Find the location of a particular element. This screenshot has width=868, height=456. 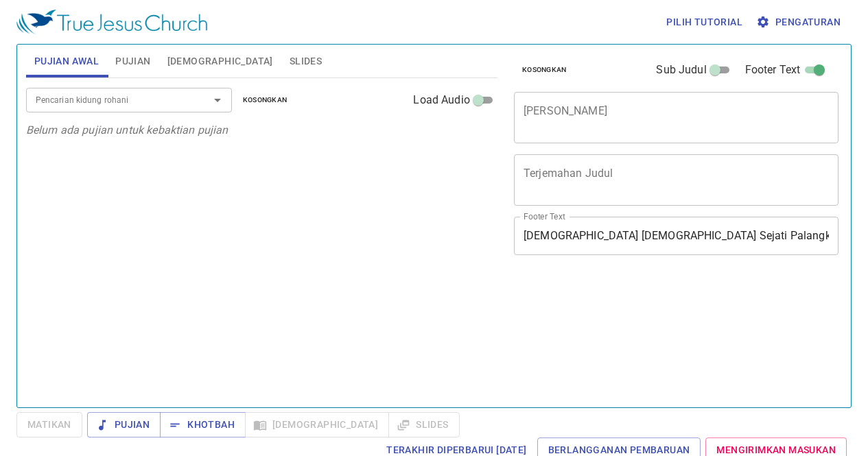

button: Pengaturan is located at coordinates (799, 22).